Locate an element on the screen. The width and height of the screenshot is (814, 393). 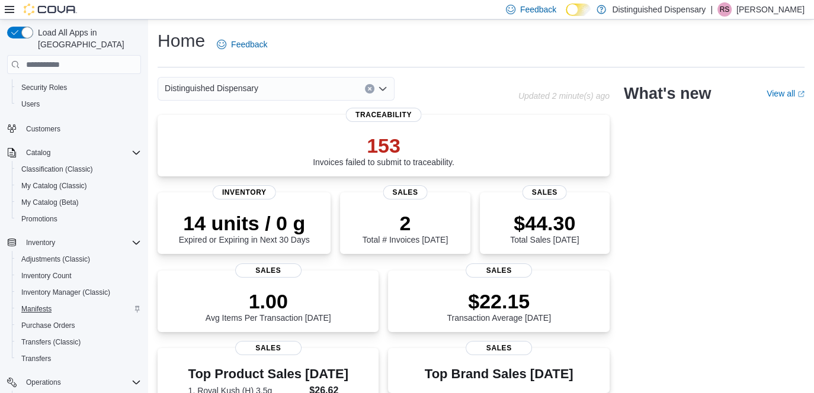
a: Transfers (Classic) is located at coordinates (51, 342).